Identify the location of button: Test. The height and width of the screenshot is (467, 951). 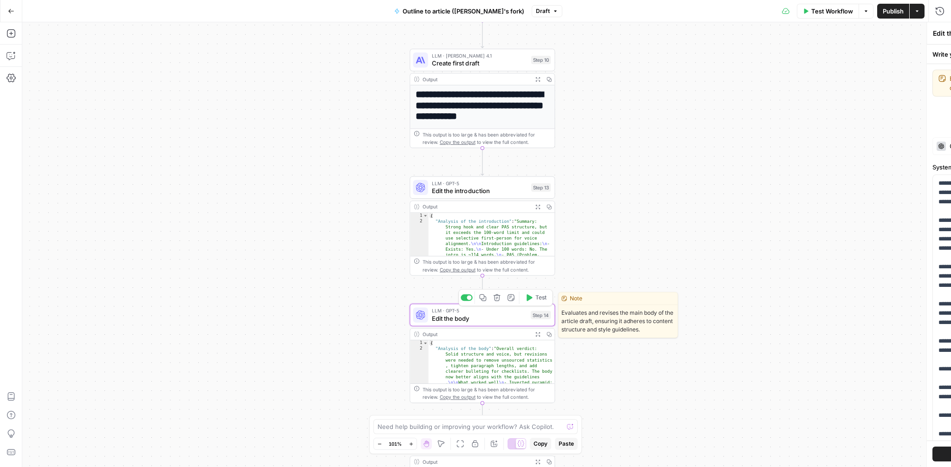
(536, 298).